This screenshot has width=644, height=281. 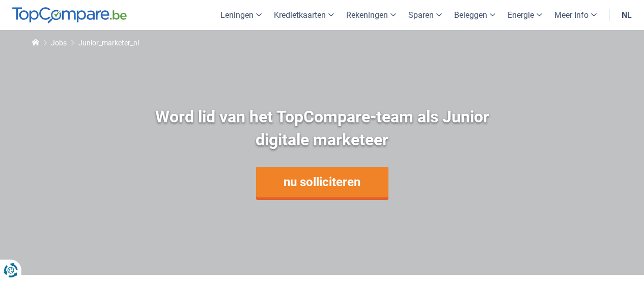 What do you see at coordinates (59, 43) in the screenshot?
I see `a: Jobs` at bounding box center [59, 43].